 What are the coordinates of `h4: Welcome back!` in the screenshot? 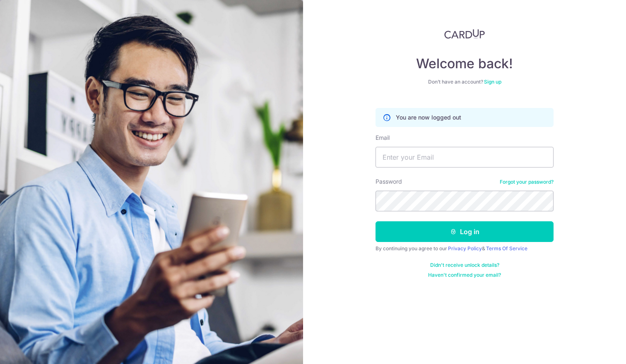 It's located at (465, 64).